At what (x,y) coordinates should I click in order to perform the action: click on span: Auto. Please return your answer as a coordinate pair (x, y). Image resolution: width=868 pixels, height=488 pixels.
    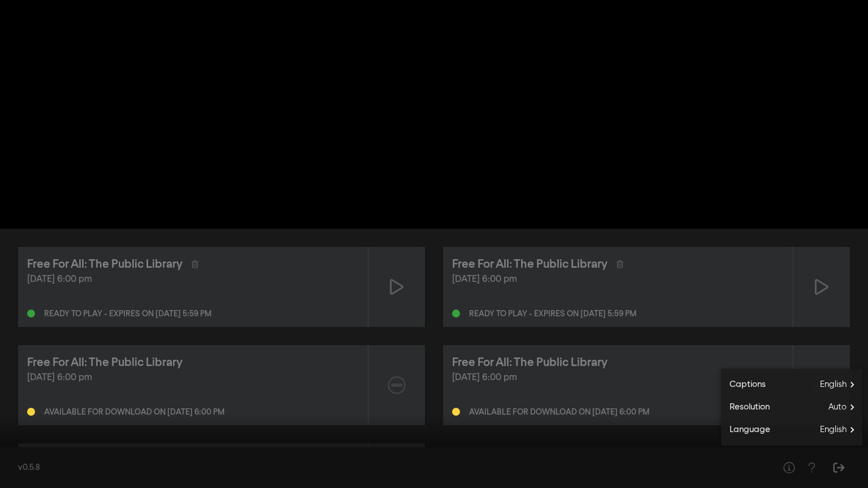
    Looking at the image, I should click on (846, 407).